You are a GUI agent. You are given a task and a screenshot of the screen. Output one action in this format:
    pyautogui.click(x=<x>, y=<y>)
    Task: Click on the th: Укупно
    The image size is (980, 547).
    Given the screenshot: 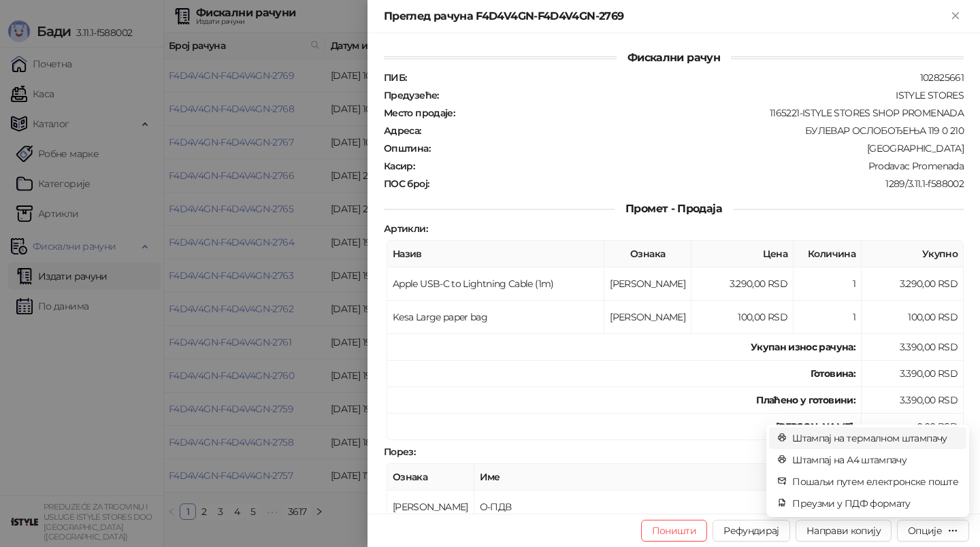 What is the action you would take?
    pyautogui.click(x=912, y=254)
    